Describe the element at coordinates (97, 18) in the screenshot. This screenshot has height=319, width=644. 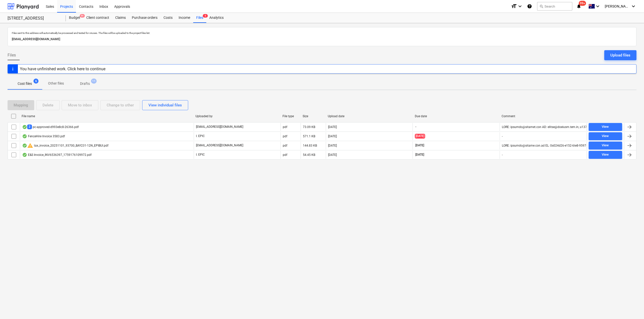
I see `div: Client contract` at that location.